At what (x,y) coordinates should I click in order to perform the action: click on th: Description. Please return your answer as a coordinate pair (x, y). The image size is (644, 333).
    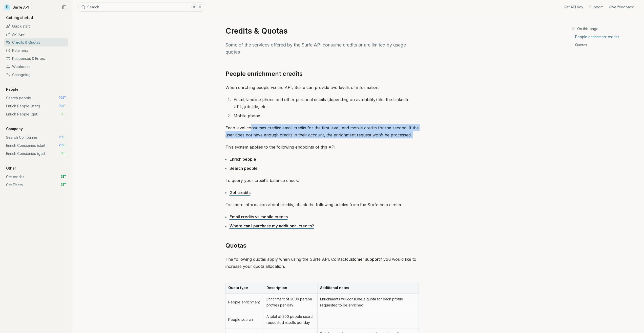
    Looking at the image, I should click on (291, 288).